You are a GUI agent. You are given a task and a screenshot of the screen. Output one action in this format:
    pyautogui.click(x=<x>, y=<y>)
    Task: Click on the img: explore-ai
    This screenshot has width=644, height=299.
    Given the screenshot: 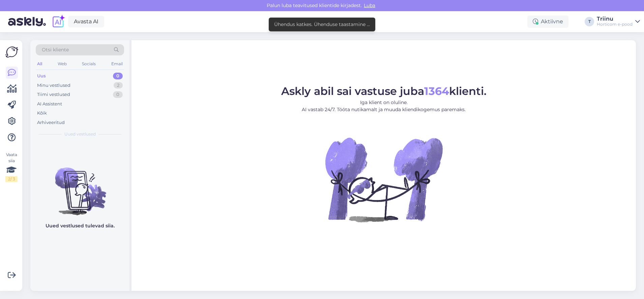 What is the action you would take?
    pyautogui.click(x=58, y=22)
    